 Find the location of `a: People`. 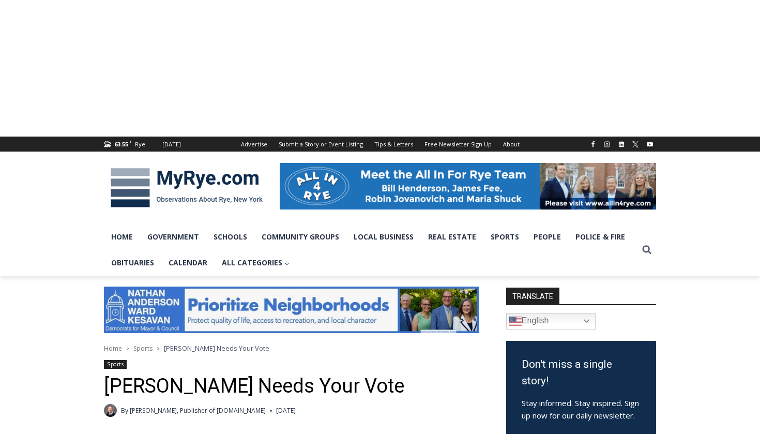

a: People is located at coordinates (547, 237).